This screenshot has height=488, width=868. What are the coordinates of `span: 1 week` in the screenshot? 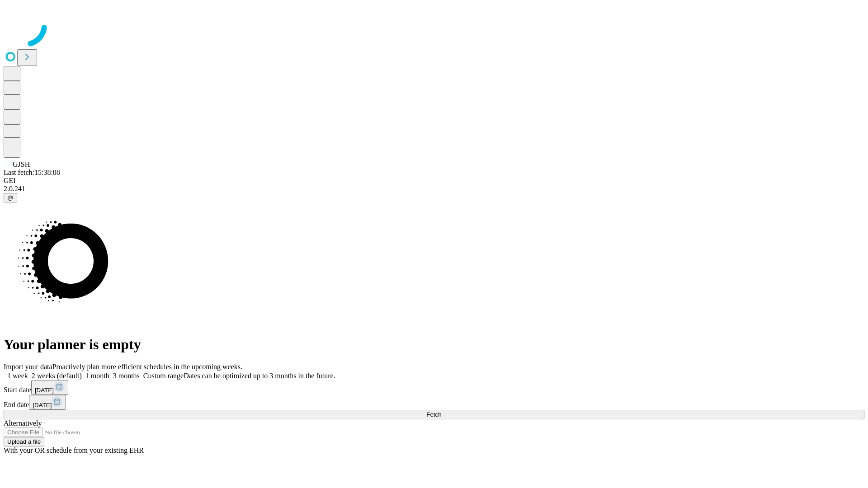 It's located at (18, 376).